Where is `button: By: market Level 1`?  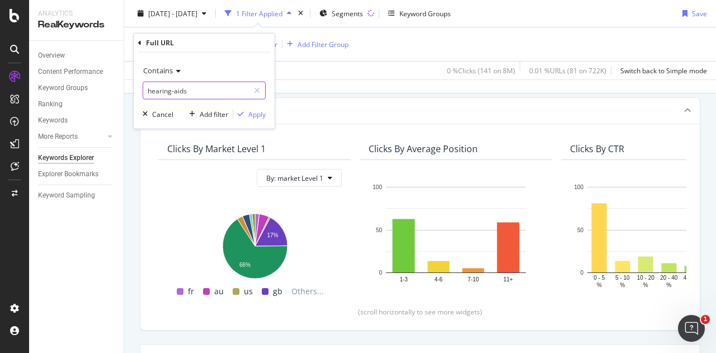
button: By: market Level 1 is located at coordinates (299, 178).